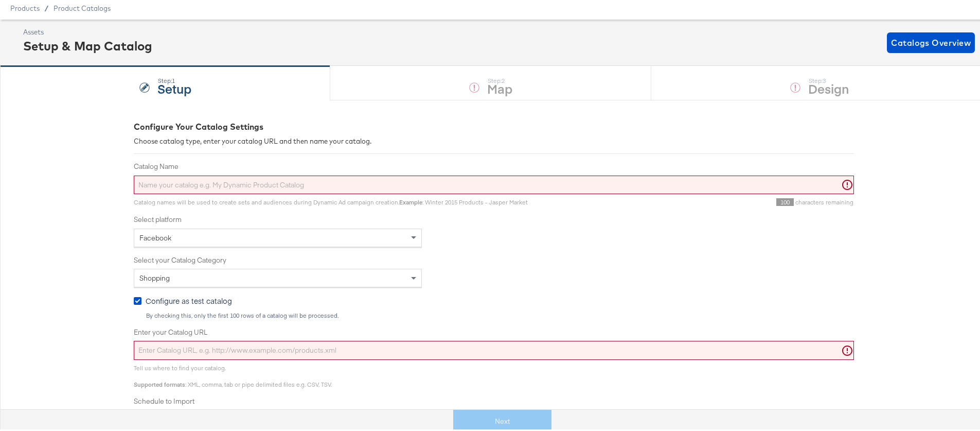  I want to click on label: Schedule to Import, so click(493, 400).